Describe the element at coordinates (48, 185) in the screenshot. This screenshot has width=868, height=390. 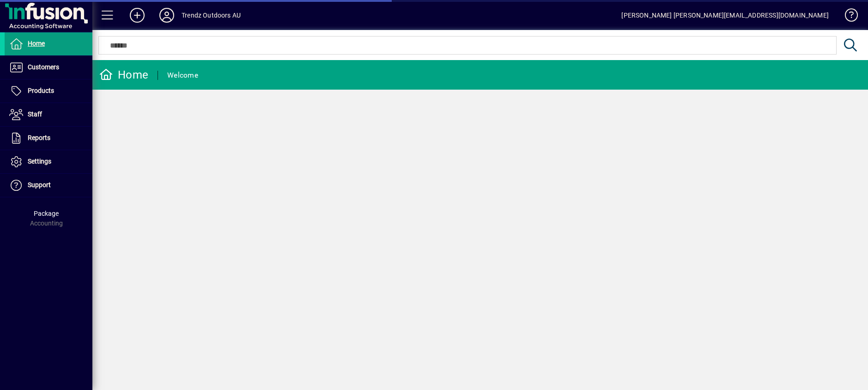
I see `a: Support` at that location.